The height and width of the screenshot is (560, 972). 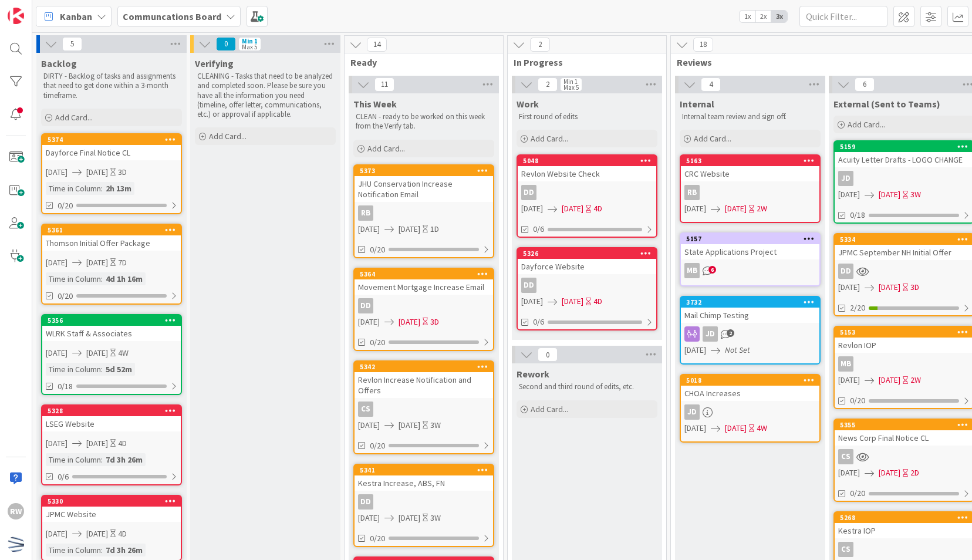 I want to click on span: Verifying, so click(x=214, y=63).